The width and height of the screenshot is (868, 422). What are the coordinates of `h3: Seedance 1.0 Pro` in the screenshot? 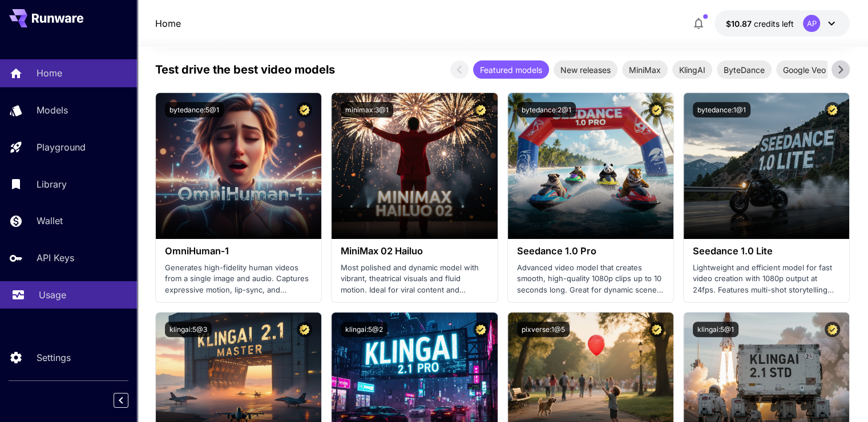 It's located at (591, 251).